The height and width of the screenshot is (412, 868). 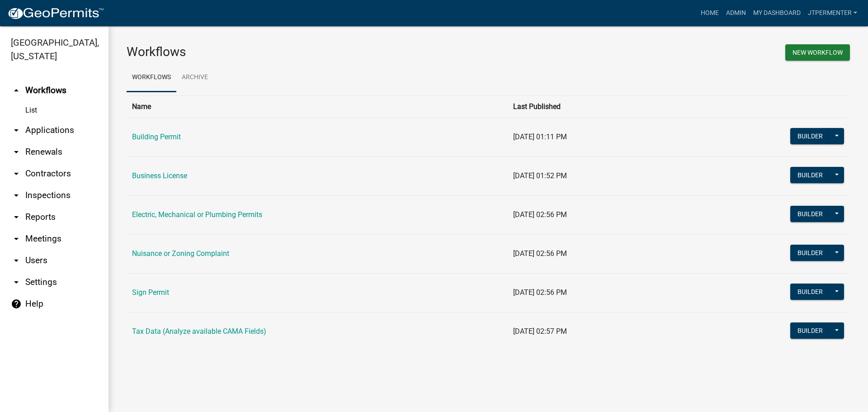 What do you see at coordinates (736, 13) in the screenshot?
I see `a: Admin` at bounding box center [736, 13].